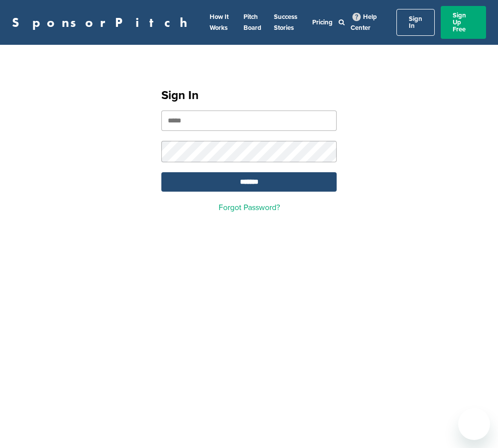  Describe the element at coordinates (322, 22) in the screenshot. I see `a: Pricing` at that location.